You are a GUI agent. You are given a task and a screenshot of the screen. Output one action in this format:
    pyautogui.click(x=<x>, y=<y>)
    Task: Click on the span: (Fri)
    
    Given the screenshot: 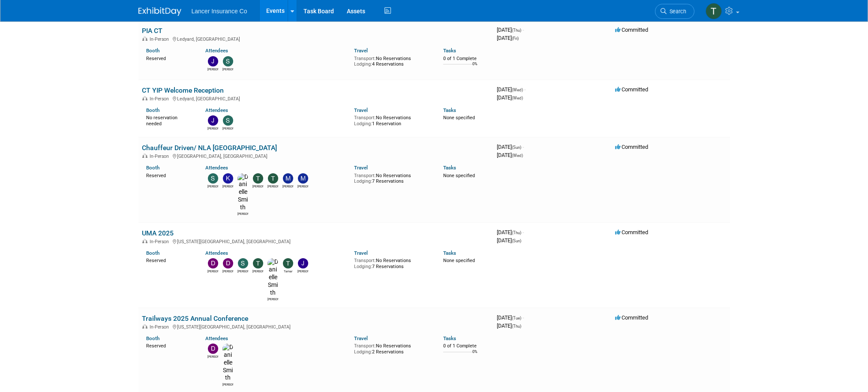 What is the action you would take?
    pyautogui.click(x=515, y=38)
    